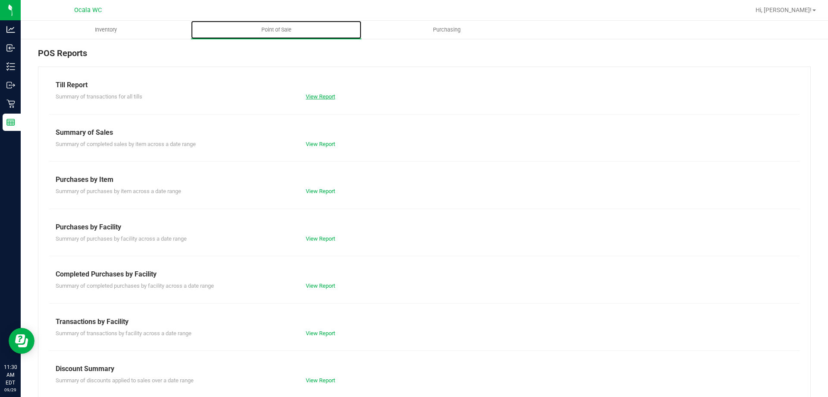  What do you see at coordinates (10, 389) in the screenshot?
I see `p: 09/29` at bounding box center [10, 389].